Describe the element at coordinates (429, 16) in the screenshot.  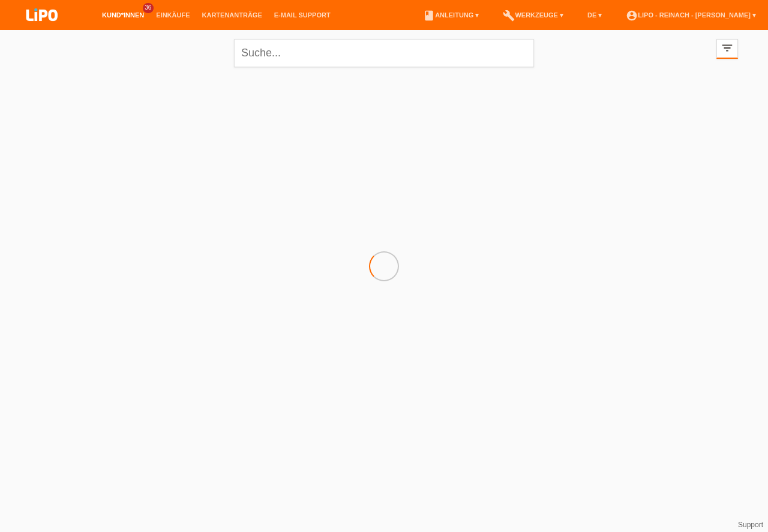
I see `i: book` at that location.